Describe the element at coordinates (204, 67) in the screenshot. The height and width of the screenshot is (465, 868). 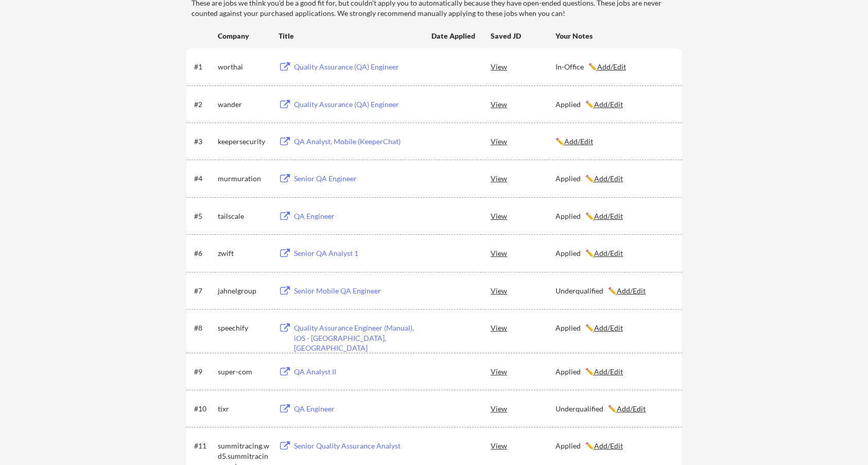
I see `div: #1` at that location.